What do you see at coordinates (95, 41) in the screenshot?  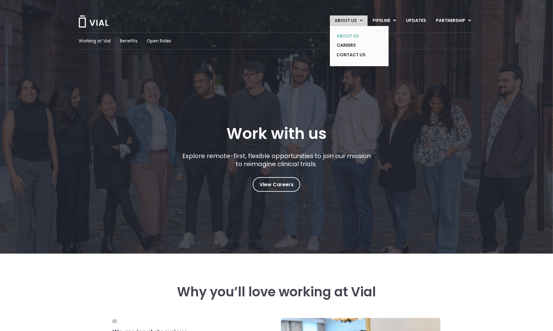 I see `a: Working at Vial` at bounding box center [95, 41].